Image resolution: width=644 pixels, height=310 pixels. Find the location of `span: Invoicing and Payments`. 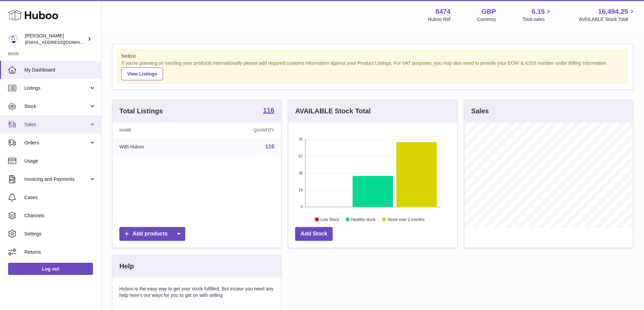

span: Invoicing and Payments is located at coordinates (57, 179).